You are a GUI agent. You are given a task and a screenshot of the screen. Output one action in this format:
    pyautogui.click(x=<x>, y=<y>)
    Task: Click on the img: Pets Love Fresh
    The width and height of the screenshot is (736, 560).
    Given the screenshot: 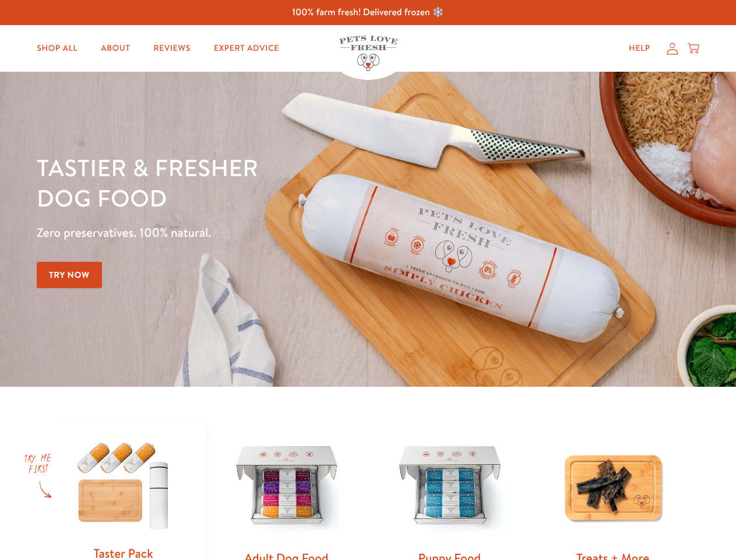 What is the action you would take?
    pyautogui.click(x=369, y=53)
    